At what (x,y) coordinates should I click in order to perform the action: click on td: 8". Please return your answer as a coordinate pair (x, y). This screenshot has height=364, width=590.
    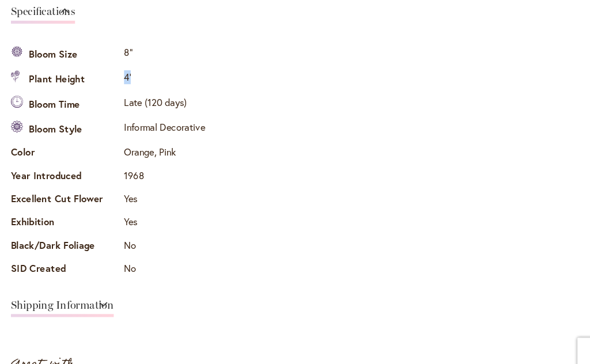
    Looking at the image, I should click on (157, 51).